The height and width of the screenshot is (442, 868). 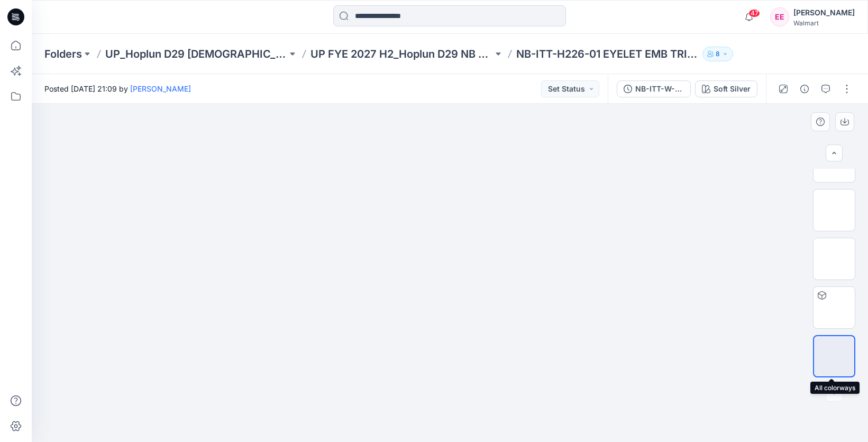 I want to click on button: 8, so click(x=718, y=54).